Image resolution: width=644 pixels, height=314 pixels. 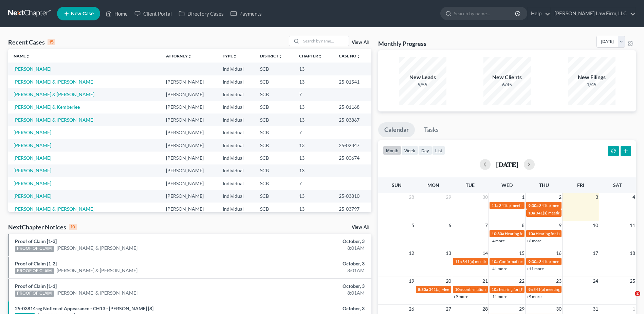 I want to click on button: week, so click(x=410, y=150).